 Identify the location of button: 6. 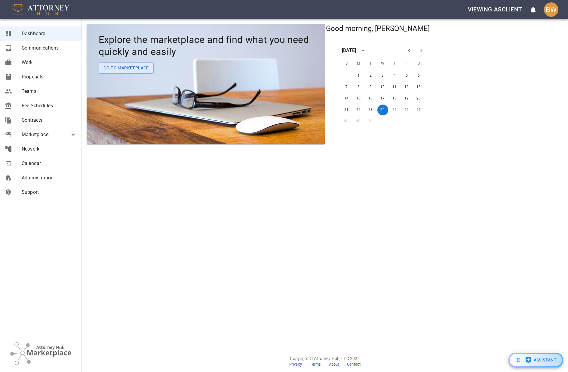
(419, 76).